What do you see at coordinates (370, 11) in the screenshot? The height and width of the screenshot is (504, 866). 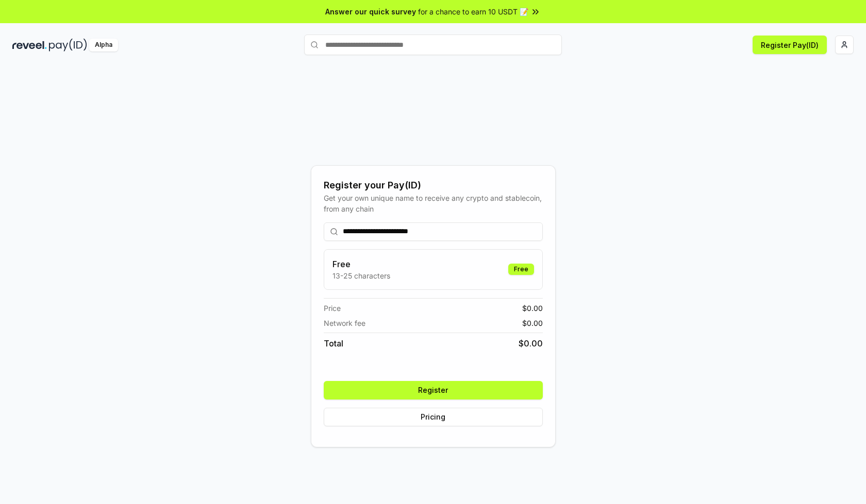 I see `span: Answer our quick survey` at bounding box center [370, 11].